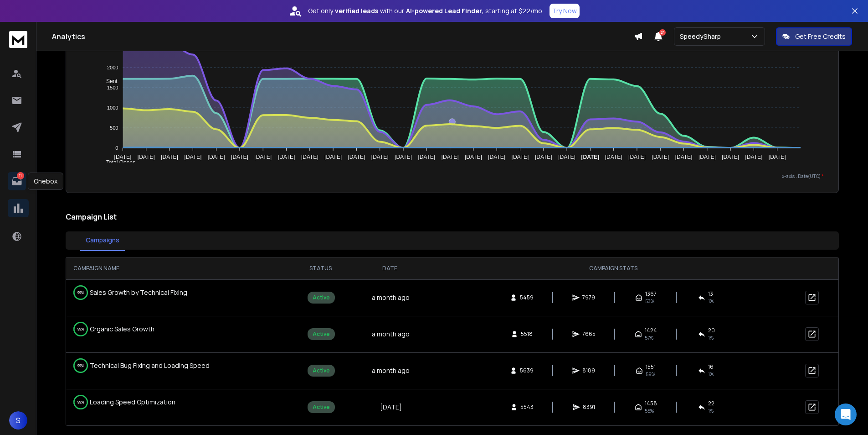 The height and width of the screenshot is (435, 868). Describe the element at coordinates (343, 37) in the screenshot. I see `h1: Analytics` at that location.